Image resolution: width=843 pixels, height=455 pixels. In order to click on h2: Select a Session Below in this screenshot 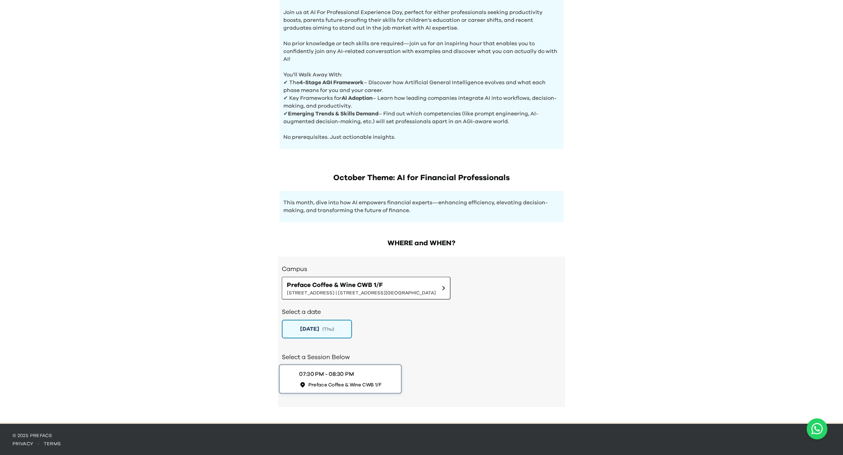, I will do `click(421, 357)`.